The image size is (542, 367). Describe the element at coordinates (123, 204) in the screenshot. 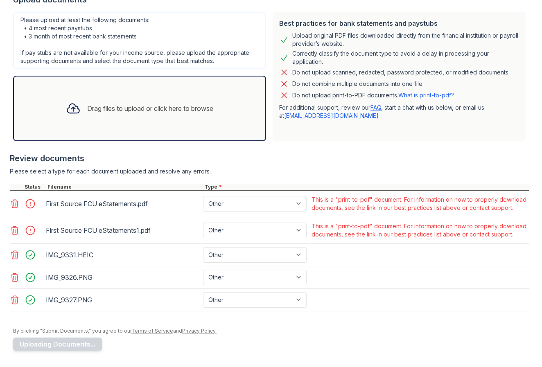

I see `div: First Source FCU eStatements.pdf` at that location.